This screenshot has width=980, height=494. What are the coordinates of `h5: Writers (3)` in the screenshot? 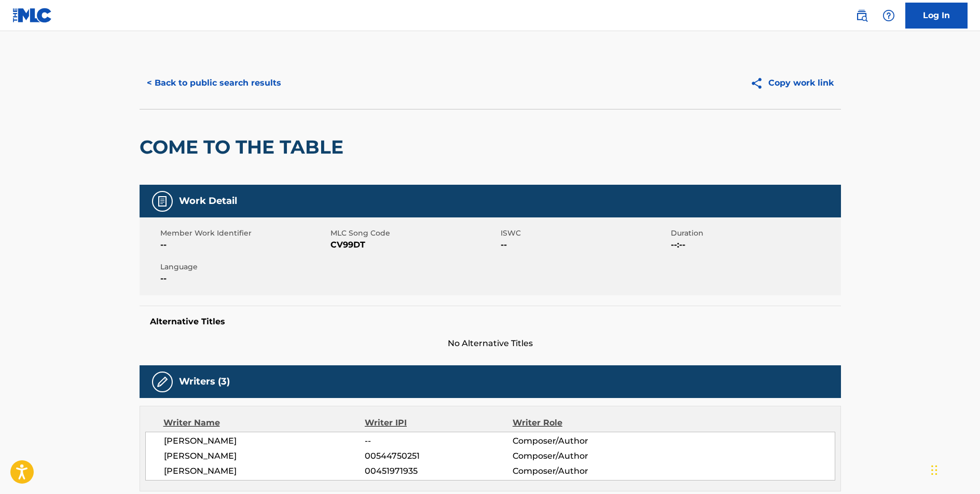 It's located at (204, 382).